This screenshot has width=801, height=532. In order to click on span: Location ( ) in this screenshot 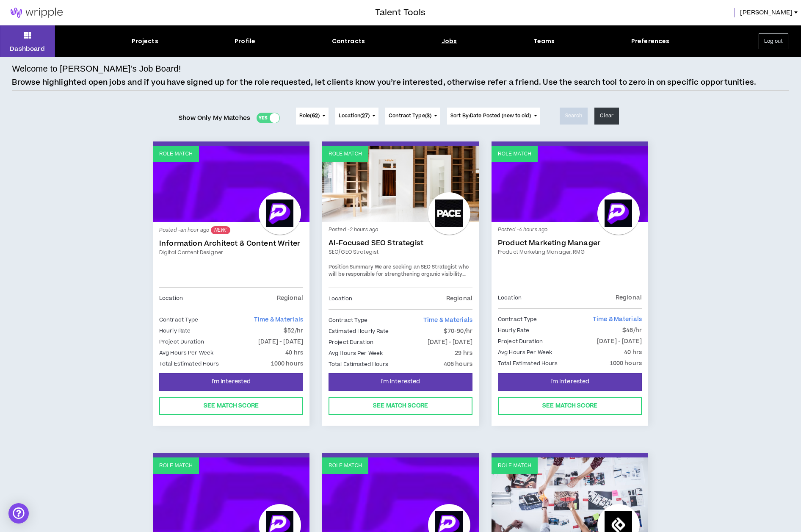, I will do `click(354, 116)`.